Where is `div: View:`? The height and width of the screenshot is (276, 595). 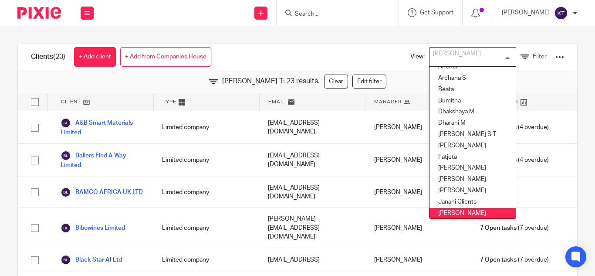 div: View: is located at coordinates (480, 57).